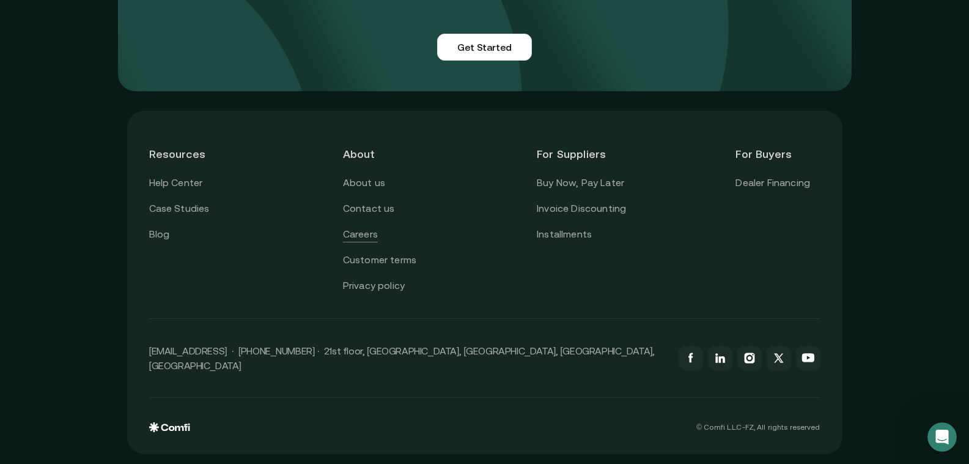 This screenshot has height=464, width=969. I want to click on img: comfi logo, so click(169, 427).